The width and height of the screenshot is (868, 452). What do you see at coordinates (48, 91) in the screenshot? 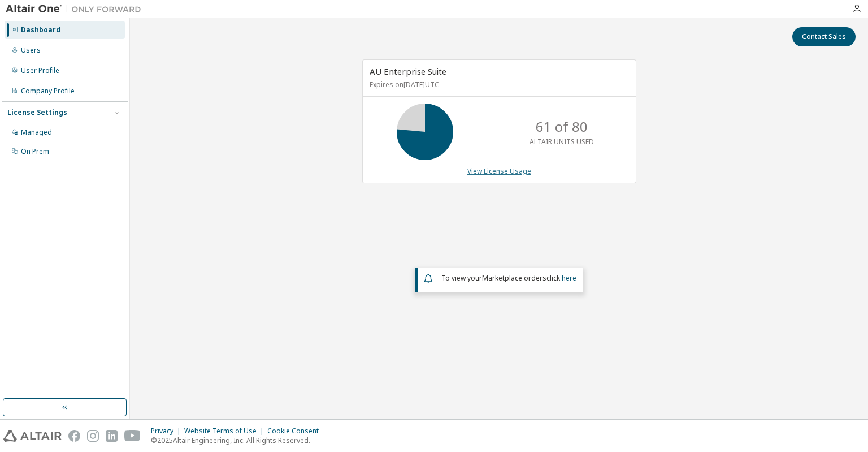
I see `div: Company Profile` at bounding box center [48, 91].